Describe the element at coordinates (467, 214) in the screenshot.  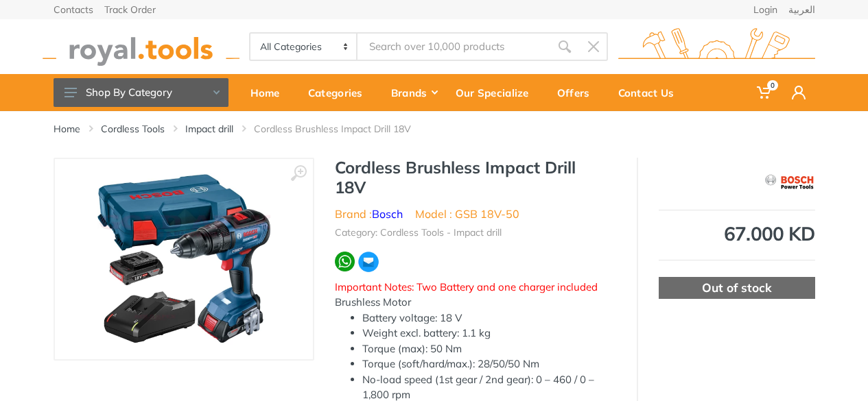
I see `li: Model : GSB 18V-50` at that location.